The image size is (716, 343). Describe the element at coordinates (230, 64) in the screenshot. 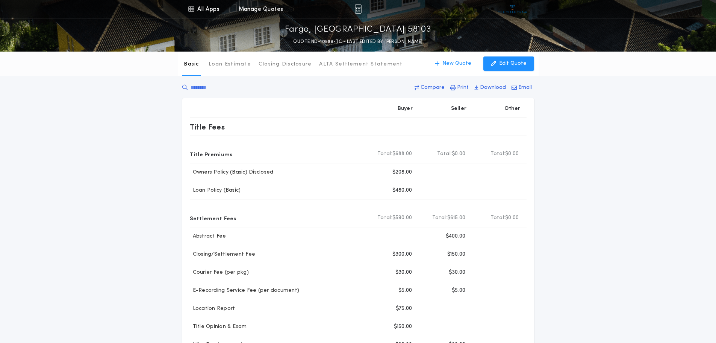

I see `p: Loan Estimate` at that location.